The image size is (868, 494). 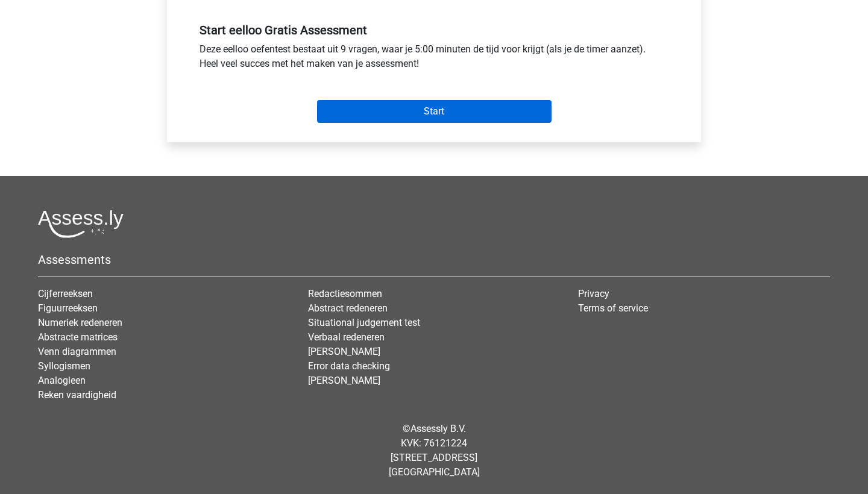 I want to click on a: Verbaal redeneren, so click(x=346, y=337).